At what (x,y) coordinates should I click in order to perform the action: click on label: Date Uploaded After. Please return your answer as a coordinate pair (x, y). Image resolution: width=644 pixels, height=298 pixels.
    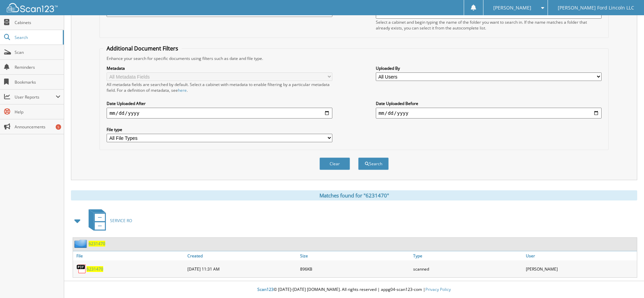
    Looking at the image, I should click on (219, 104).